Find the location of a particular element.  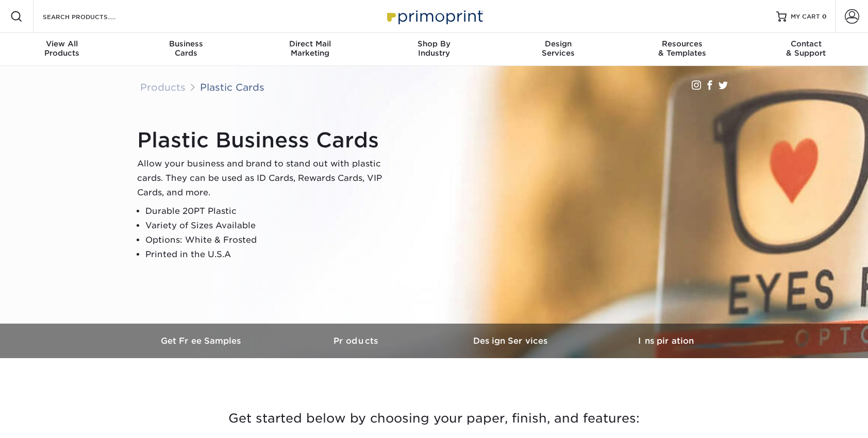

li: Printed in the U.S.A is located at coordinates (270, 255).